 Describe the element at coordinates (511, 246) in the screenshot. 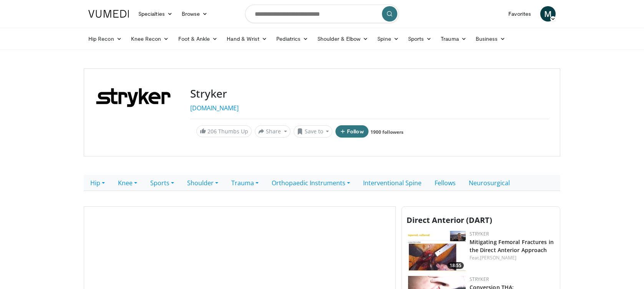

I see `a: Mitigating Femoral Fractures in the Direct Anterior Approach` at that location.